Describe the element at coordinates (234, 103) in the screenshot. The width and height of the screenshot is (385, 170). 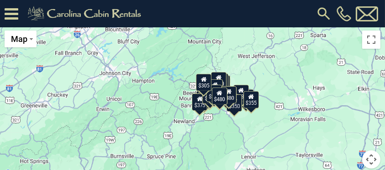
I see `div: $350` at that location.